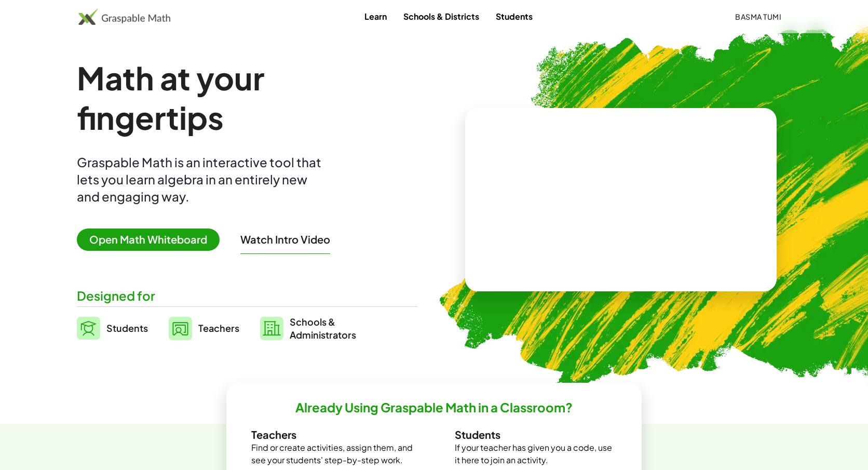 The width and height of the screenshot is (868, 470). I want to click on a: Open Math Whiteboard, so click(152, 240).